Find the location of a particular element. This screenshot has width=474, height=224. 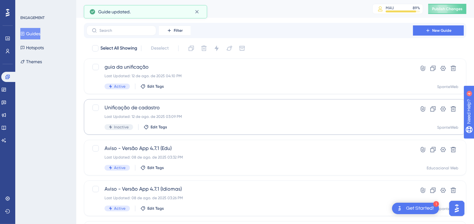

button: Deselect is located at coordinates (160, 48).